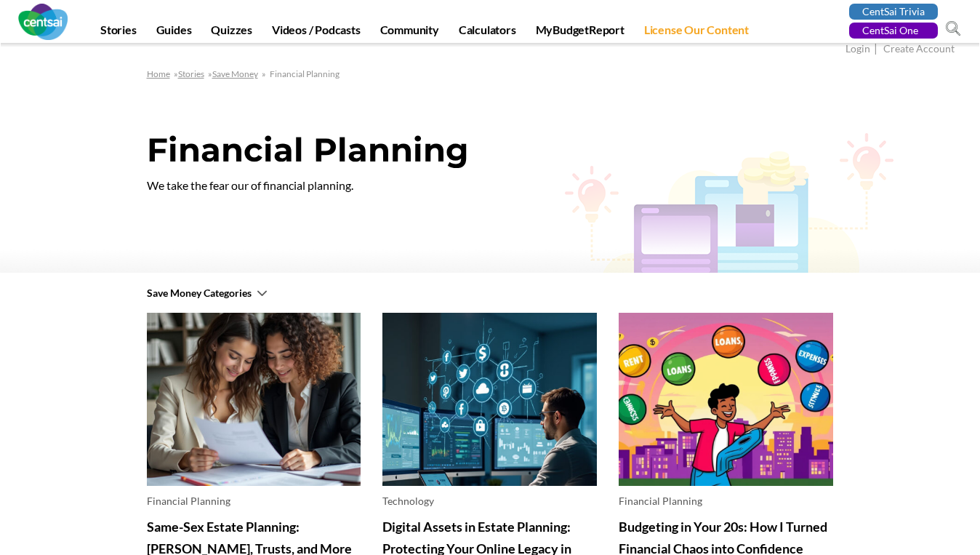 This screenshot has width=980, height=555. Describe the element at coordinates (316, 33) in the screenshot. I see `a: Videos / Podcasts` at that location.